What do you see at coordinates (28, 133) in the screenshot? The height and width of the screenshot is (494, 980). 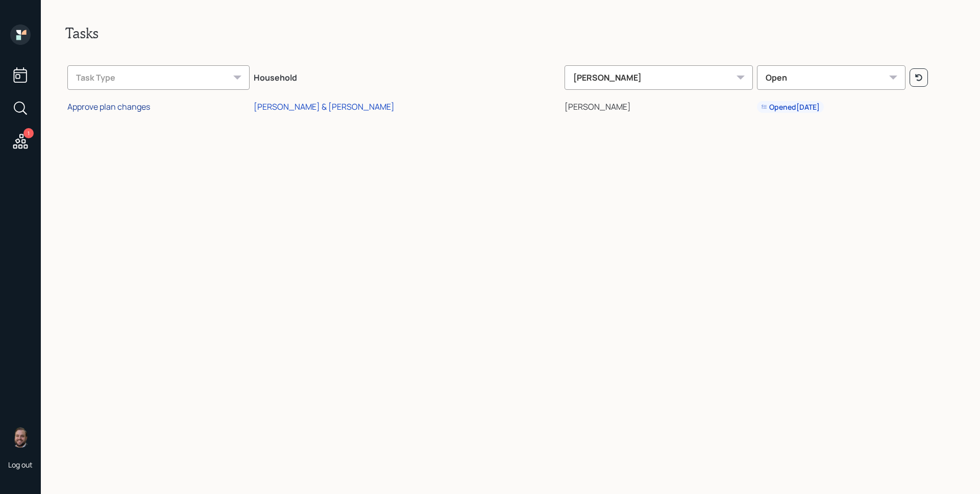 I see `div: 1` at bounding box center [28, 133].